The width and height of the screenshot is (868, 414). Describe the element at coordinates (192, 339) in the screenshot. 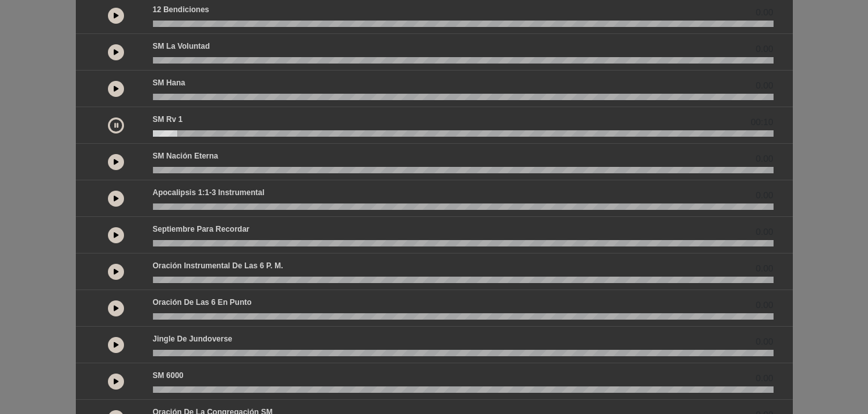

I see `font: Jingle de Jundoverse` at that location.